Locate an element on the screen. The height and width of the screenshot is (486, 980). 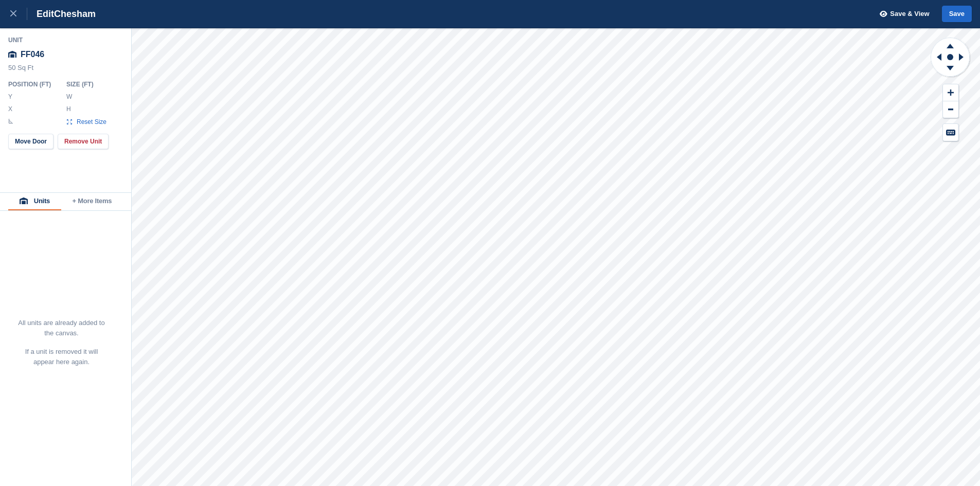
img: angle-icn.0ed2eb85.svg is located at coordinates (11, 121).